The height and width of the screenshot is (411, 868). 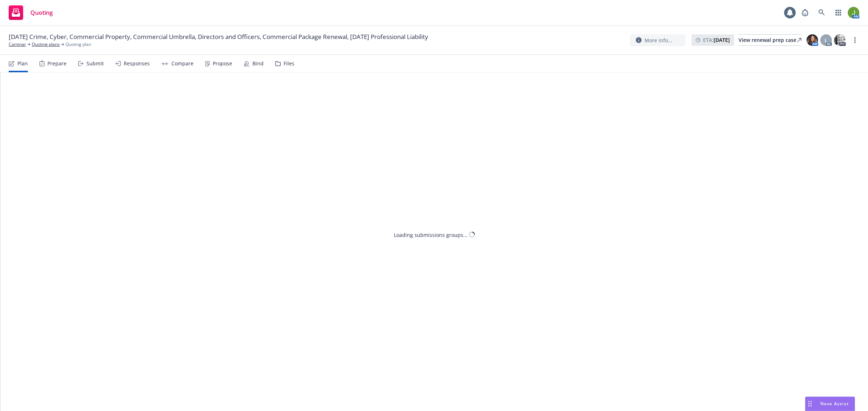 I want to click on span: Quoting plan, so click(x=78, y=44).